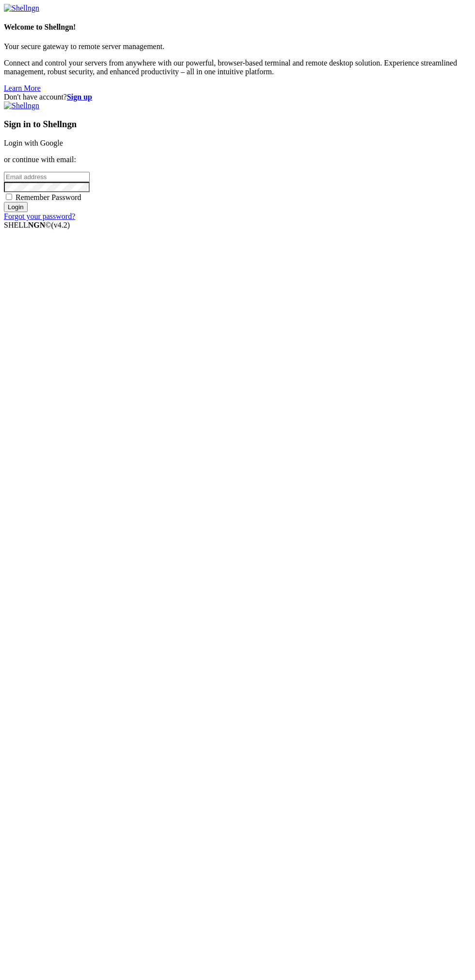 The width and height of the screenshot is (475, 980). What do you see at coordinates (238, 68) in the screenshot?
I see `p: Connect and control your servers from anywhere with our powerful, browser-based terminal and remo...` at bounding box center [238, 68].